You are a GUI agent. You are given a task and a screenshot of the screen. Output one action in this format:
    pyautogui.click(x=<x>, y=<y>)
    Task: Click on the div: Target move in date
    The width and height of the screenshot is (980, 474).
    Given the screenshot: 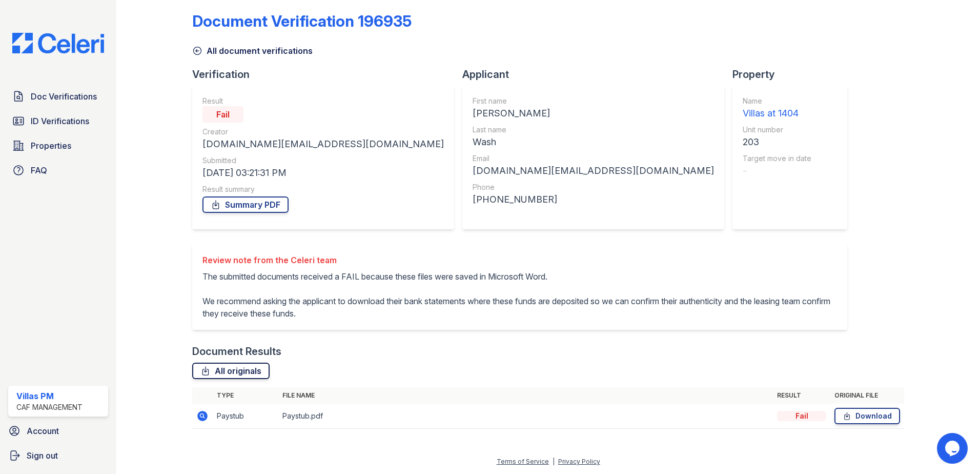 What is the action you would take?
    pyautogui.click(x=777, y=158)
    